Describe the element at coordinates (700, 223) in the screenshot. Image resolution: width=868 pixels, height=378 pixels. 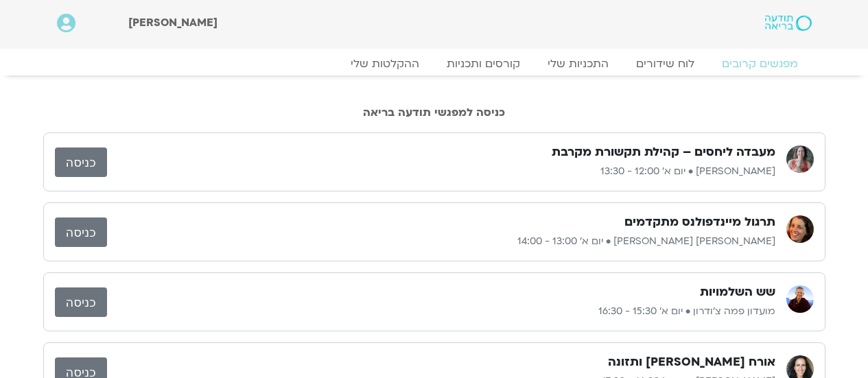
I see `h3: תרגול מיינדפולנס מתקדמים` at that location.